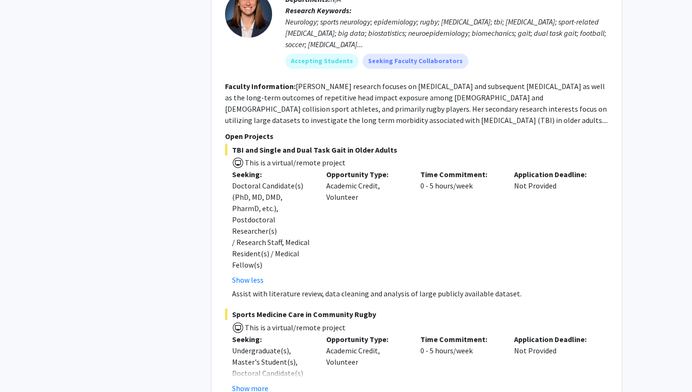 The height and width of the screenshot is (392, 692). What do you see at coordinates (318, 10) in the screenshot?
I see `b: Research Keywords:` at bounding box center [318, 10].